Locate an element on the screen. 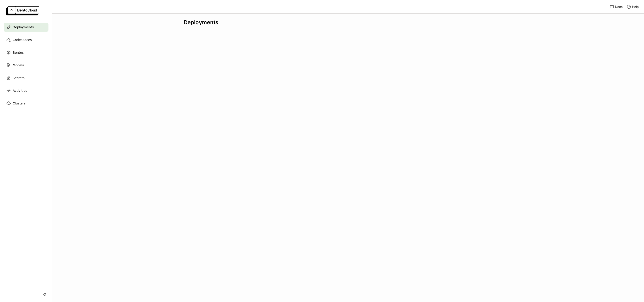  a: Models is located at coordinates (26, 65).